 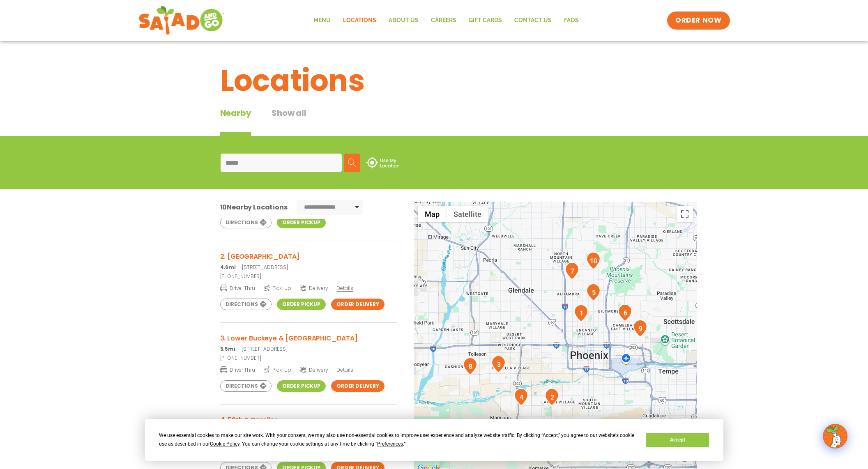 What do you see at coordinates (625, 312) in the screenshot?
I see `div: 6` at bounding box center [625, 312].